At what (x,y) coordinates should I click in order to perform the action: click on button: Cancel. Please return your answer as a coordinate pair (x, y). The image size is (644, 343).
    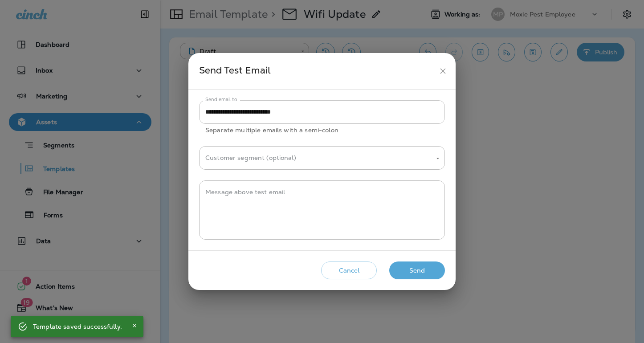
    Looking at the image, I should click on (349, 271).